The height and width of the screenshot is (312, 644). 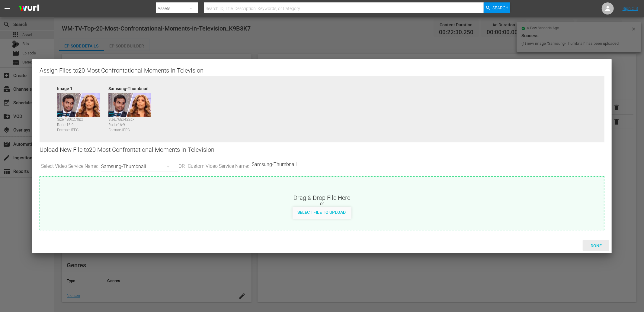 I want to click on button: Select File to Upload, so click(x=322, y=212).